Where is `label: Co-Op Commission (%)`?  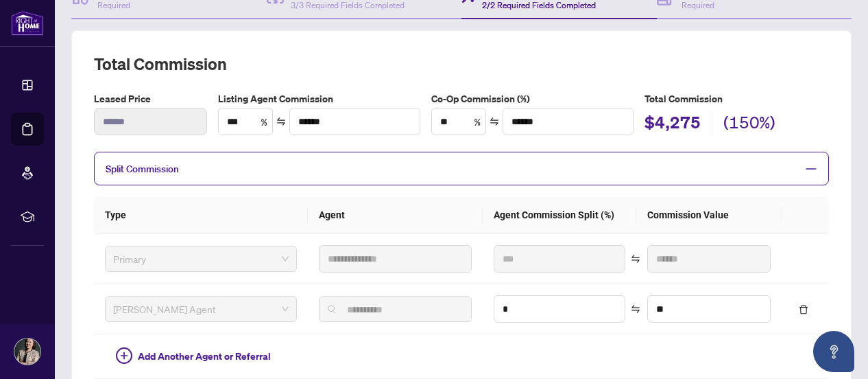 label: Co-Op Commission (%) is located at coordinates (532, 99).